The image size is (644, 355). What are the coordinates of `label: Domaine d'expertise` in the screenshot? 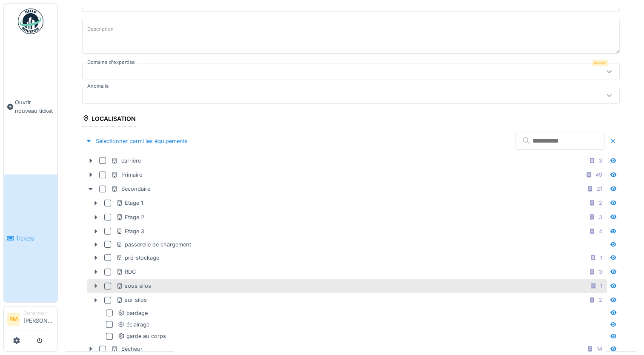 It's located at (111, 62).